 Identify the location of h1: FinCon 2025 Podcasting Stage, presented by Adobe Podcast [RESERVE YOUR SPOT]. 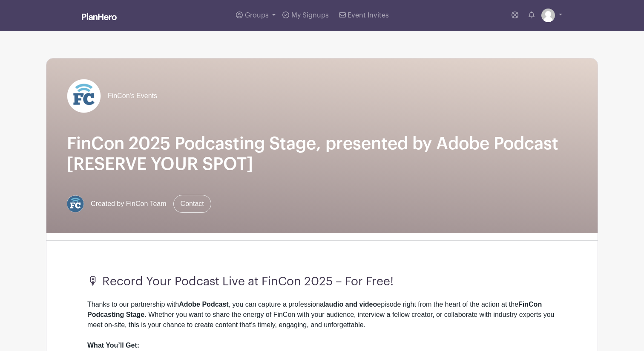
(322, 154).